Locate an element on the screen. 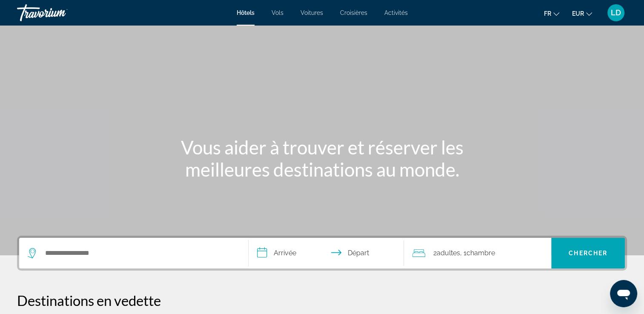  span: Adultes is located at coordinates (448, 253).